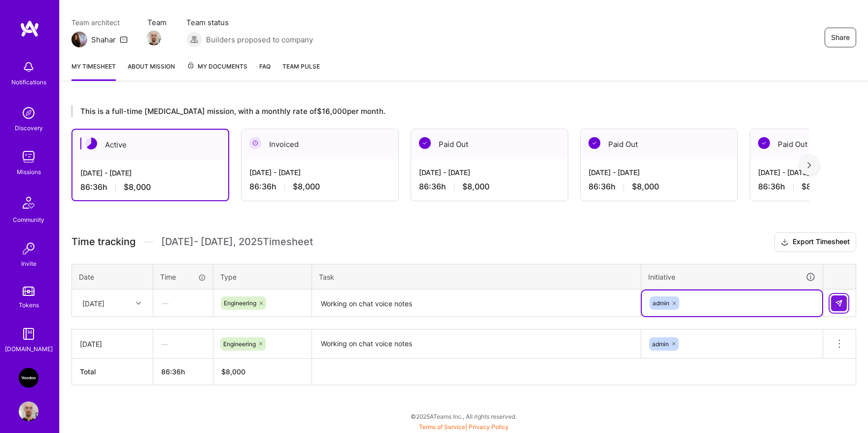 This screenshot has height=433, width=868. Describe the element at coordinates (151, 145) in the screenshot. I see `div: Active` at that location.